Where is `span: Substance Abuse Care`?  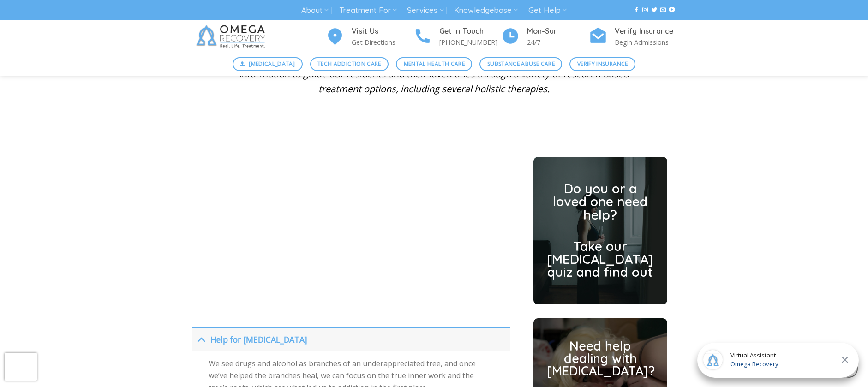 span: Substance Abuse Care is located at coordinates (521, 64).